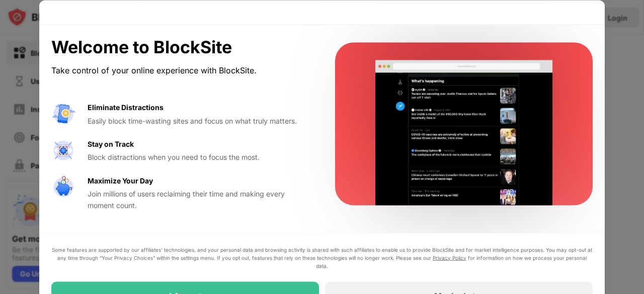  Describe the element at coordinates (120, 181) in the screenshot. I see `div: Maximize Your Day` at that location.